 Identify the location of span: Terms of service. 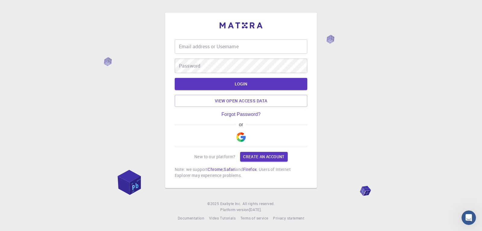
(254, 218).